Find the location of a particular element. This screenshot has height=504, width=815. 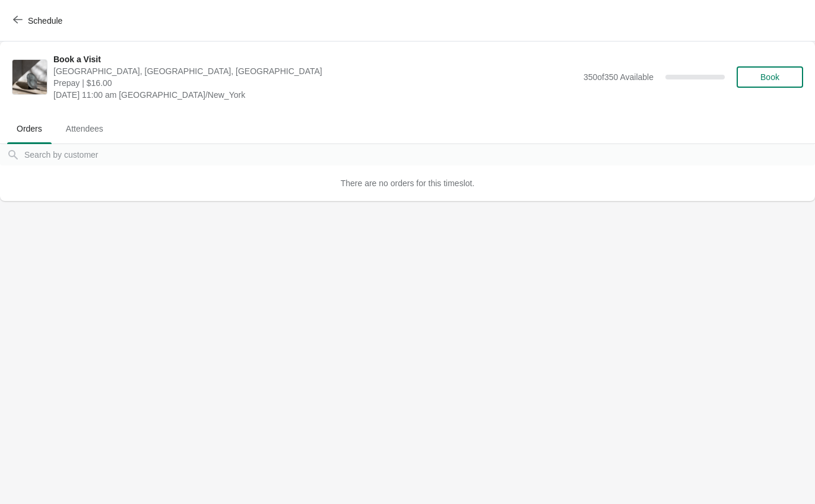

span: There are no orders for this timeslot. is located at coordinates (408, 183).